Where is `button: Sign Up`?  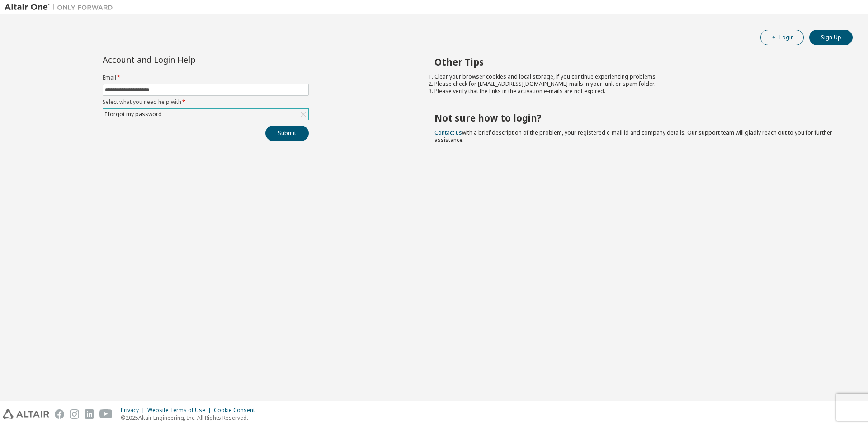
button: Sign Up is located at coordinates (831, 37).